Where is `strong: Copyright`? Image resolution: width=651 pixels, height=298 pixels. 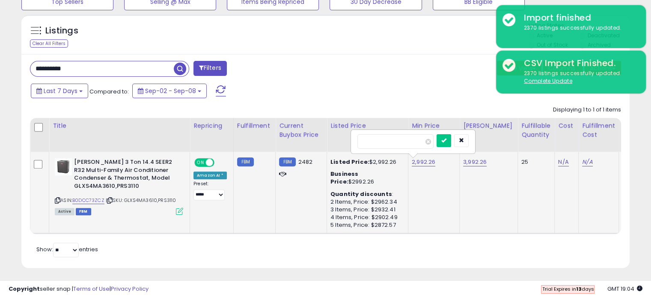
strong: Copyright is located at coordinates (24, 288).